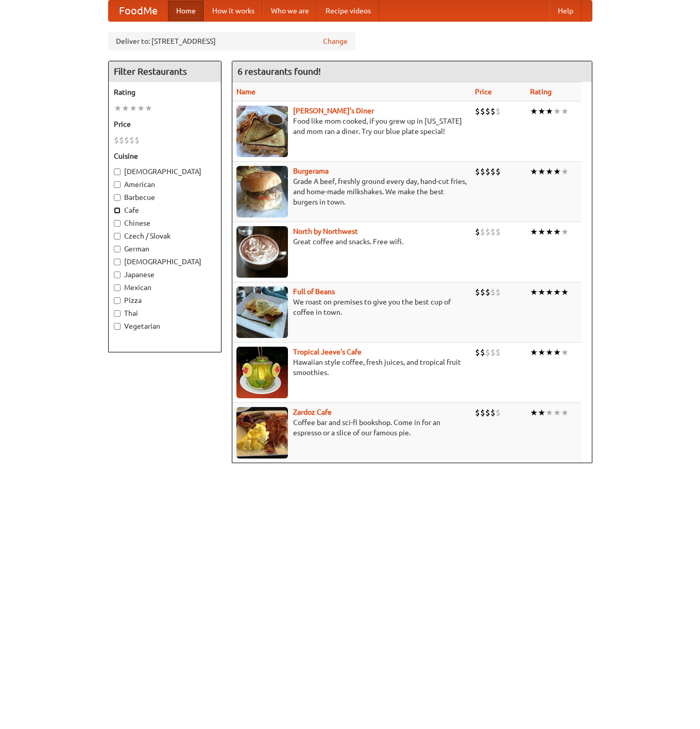  I want to click on a: Change, so click(336, 41).